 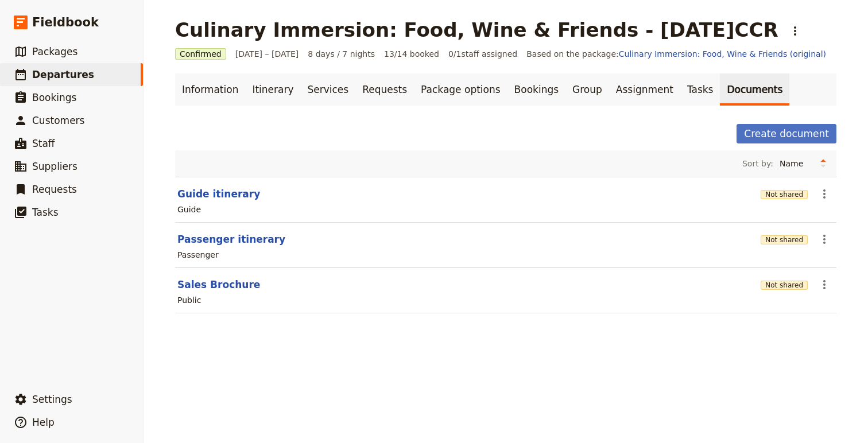 What do you see at coordinates (755, 90) in the screenshot?
I see `a: Documents` at bounding box center [755, 90].